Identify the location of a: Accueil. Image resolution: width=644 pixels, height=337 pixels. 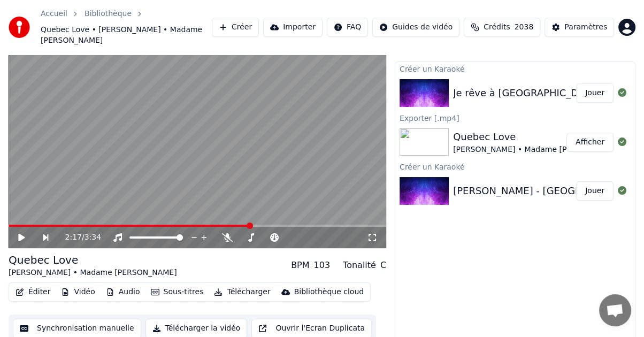
(54, 14).